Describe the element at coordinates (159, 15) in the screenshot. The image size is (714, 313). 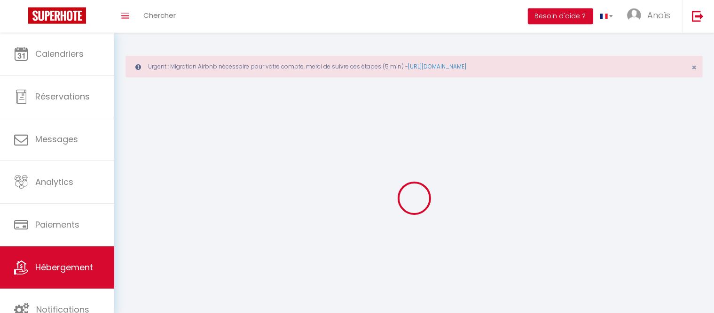
I see `span: Chercher` at that location.